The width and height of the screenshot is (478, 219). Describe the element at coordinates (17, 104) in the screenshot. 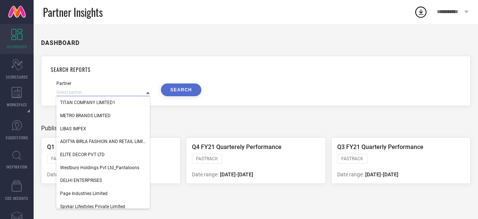

I see `span: WORKSPACE` at that location.